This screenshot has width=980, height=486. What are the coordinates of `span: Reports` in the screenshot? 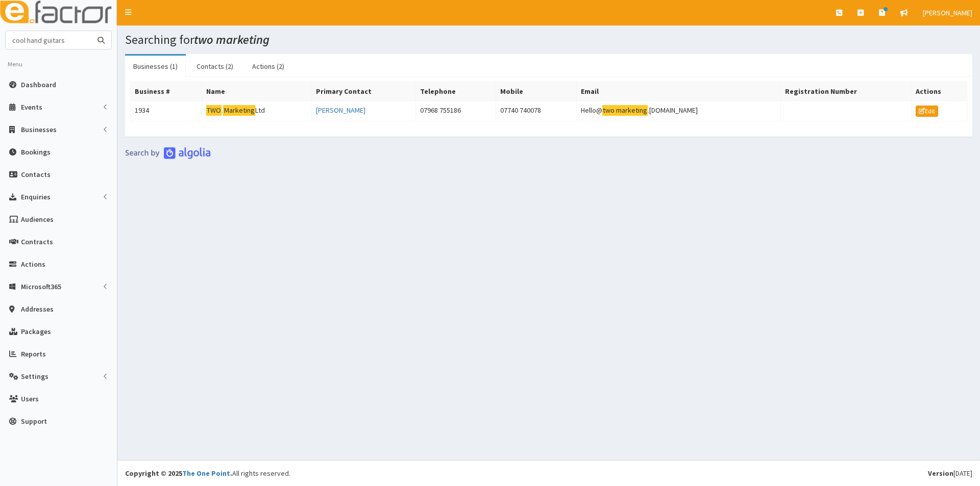 It's located at (33, 354).